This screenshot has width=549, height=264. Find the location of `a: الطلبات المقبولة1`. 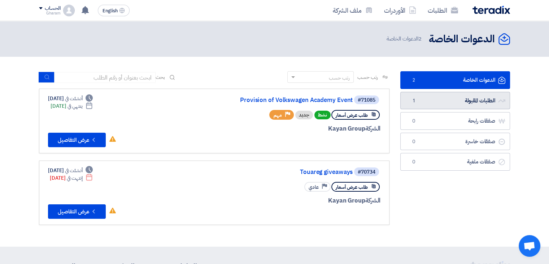

a: الطلبات المقبولة1 is located at coordinates (455, 100).